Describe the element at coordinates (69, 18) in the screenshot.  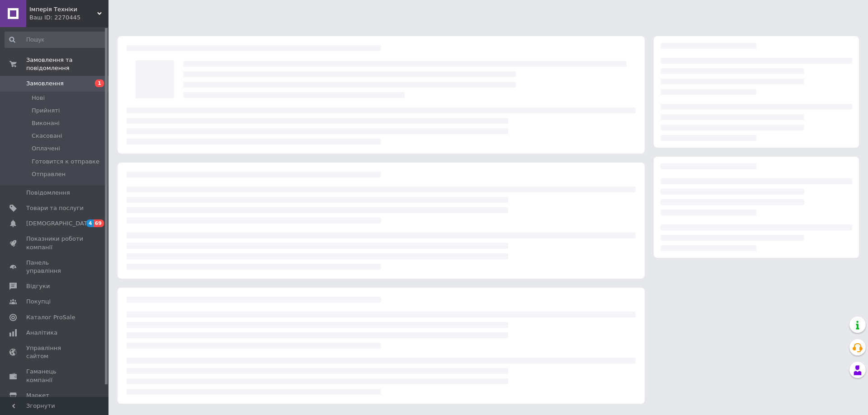
I see `div: Ваш ID: 2270445` at that location.